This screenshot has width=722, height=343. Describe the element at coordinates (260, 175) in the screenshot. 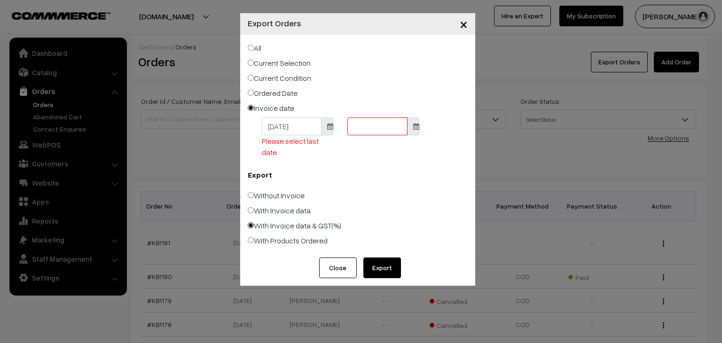

I see `b: Export` at that location.